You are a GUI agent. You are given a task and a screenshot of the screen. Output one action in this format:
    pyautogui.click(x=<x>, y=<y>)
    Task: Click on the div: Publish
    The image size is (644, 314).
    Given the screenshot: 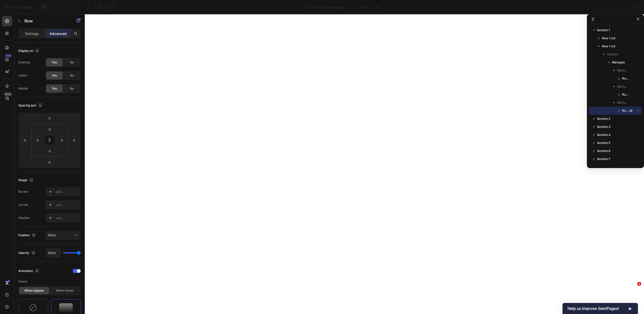 What is the action you would take?
    pyautogui.click(x=621, y=7)
    